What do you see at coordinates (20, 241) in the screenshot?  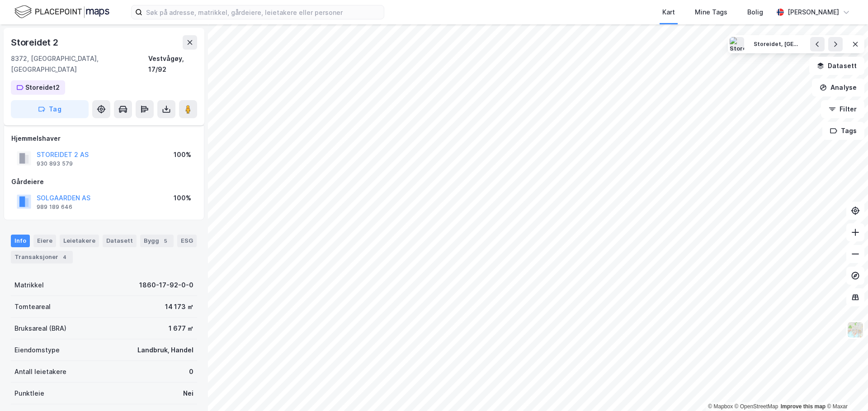 I see `div: Info` at bounding box center [20, 241].